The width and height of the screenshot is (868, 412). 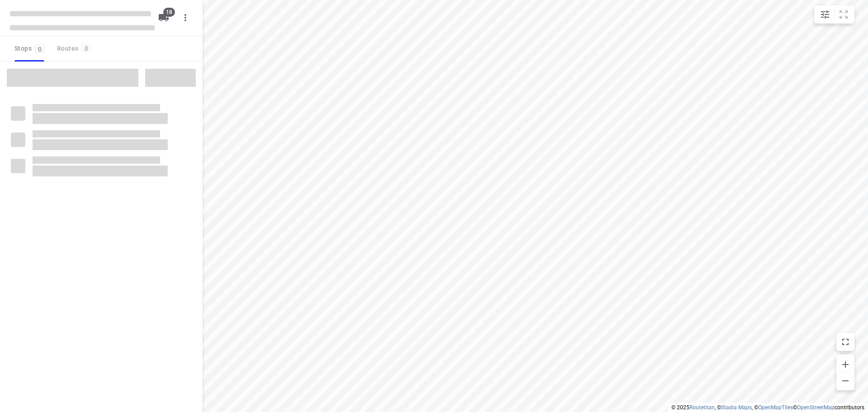 What do you see at coordinates (815, 407) in the screenshot?
I see `a: OpenStreetMap` at bounding box center [815, 407].